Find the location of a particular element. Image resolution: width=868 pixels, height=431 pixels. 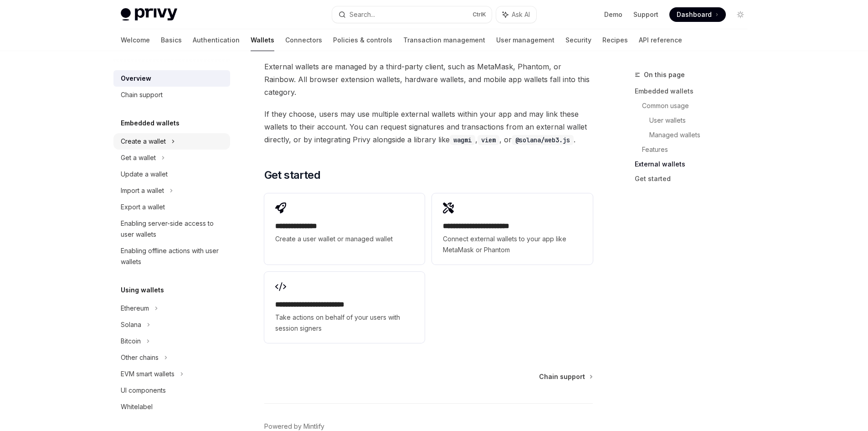

a: Powered by Mintlify is located at coordinates (294, 426).